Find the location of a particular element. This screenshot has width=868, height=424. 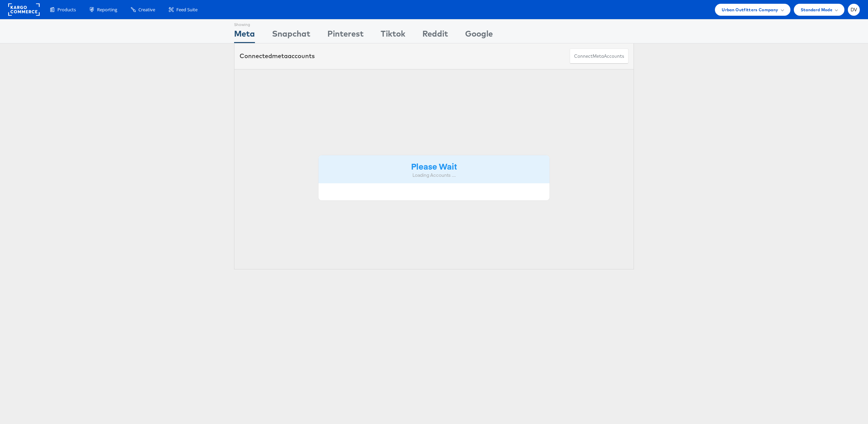

span: Creative is located at coordinates (147, 10).